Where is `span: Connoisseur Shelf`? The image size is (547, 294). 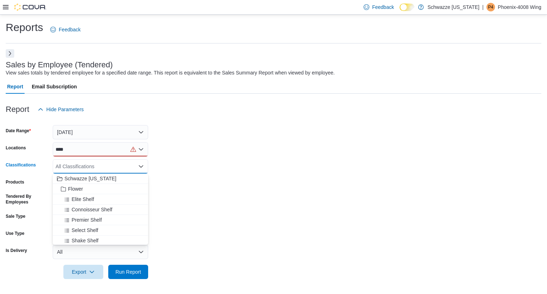 span: Connoisseur Shelf is located at coordinates (92, 209).